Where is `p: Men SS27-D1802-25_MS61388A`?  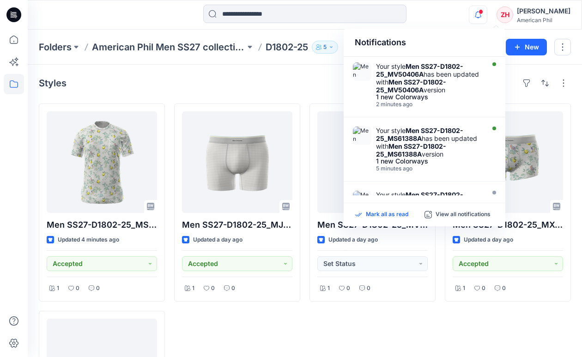 p: Men SS27-D1802-25_MS61388A is located at coordinates (102, 225).